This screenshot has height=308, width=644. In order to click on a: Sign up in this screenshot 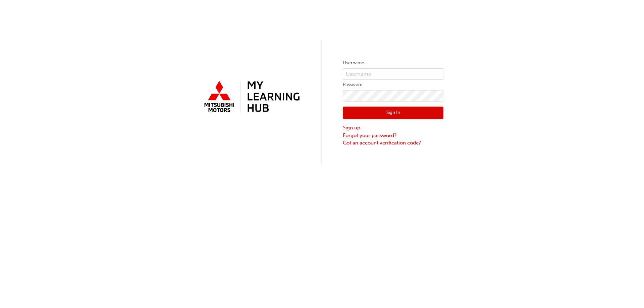, I will do `click(393, 128)`.